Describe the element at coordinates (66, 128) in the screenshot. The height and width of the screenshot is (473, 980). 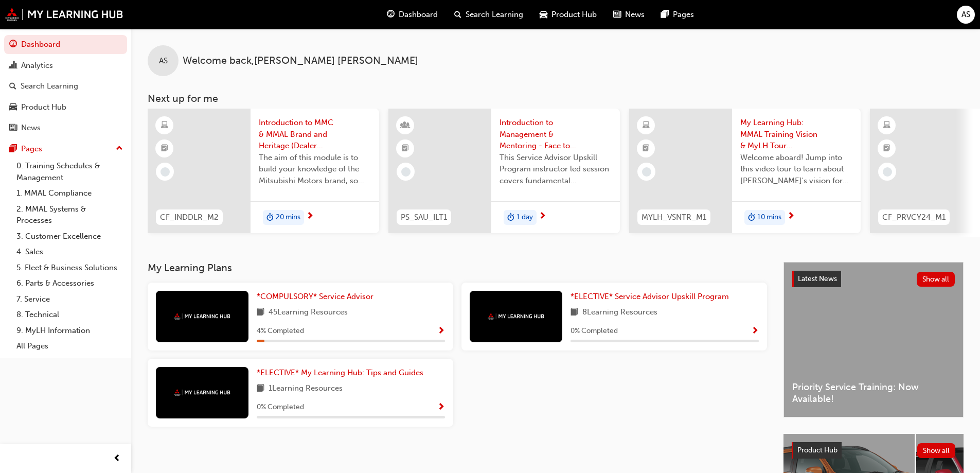
I see `a: News` at that location.